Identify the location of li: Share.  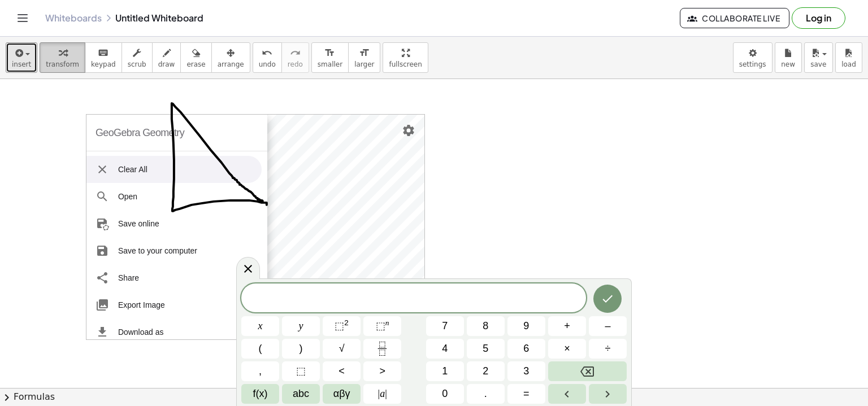
(174, 278).